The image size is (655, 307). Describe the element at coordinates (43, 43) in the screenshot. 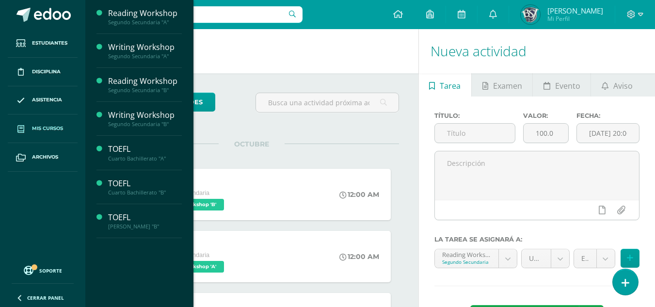

I see `a: Estudiantes` at that location.